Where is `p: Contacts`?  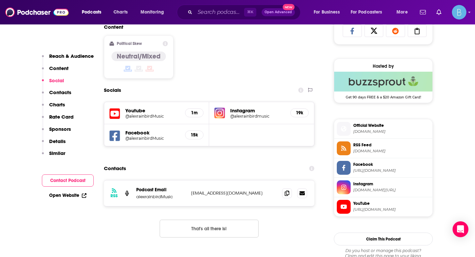 p: Contacts is located at coordinates (60, 92).